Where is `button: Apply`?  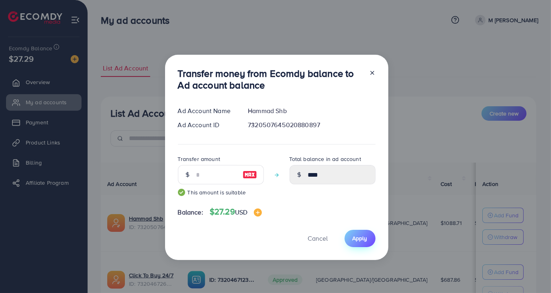
button: Apply is located at coordinates (360, 238).